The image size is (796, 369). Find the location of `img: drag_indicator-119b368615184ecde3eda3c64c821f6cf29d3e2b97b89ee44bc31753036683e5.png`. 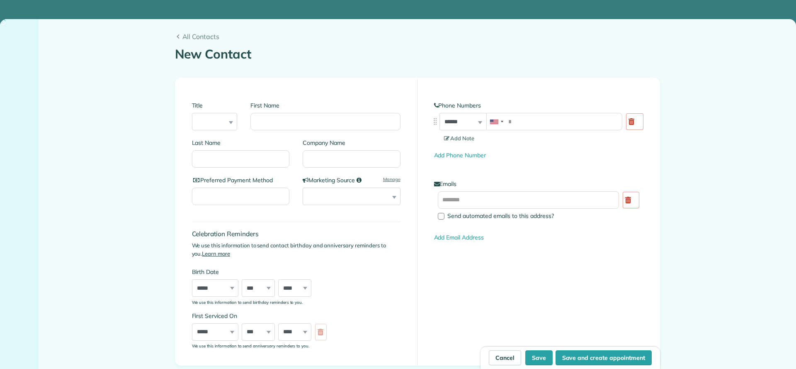

img: drag_indicator-119b368615184ecde3eda3c64c821f6cf29d3e2b97b89ee44bc31753036683e5.png is located at coordinates (435, 121).